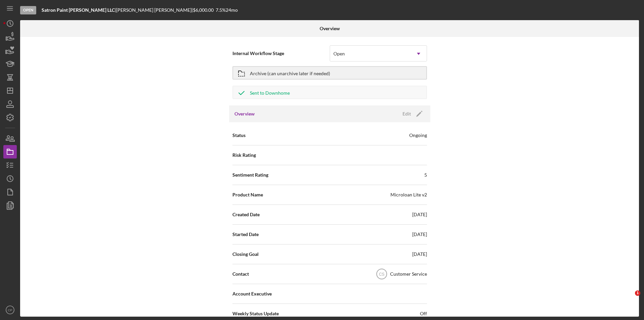 This screenshot has width=644, height=320. I want to click on span: Weekly Status Update, so click(256, 314).